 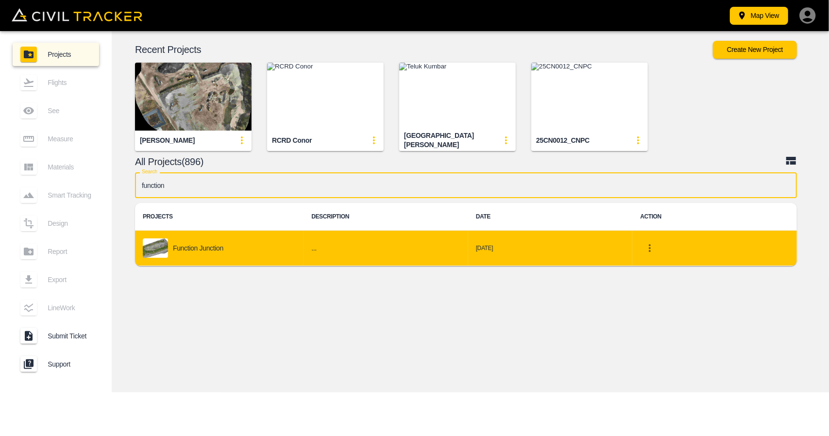 I want to click on a: Support, so click(x=56, y=364).